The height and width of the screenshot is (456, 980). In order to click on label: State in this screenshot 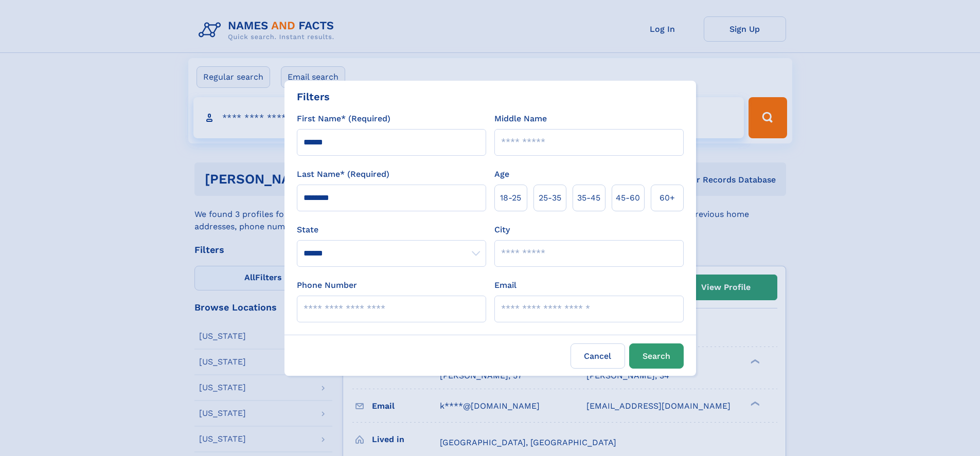, I will do `click(391, 229)`.